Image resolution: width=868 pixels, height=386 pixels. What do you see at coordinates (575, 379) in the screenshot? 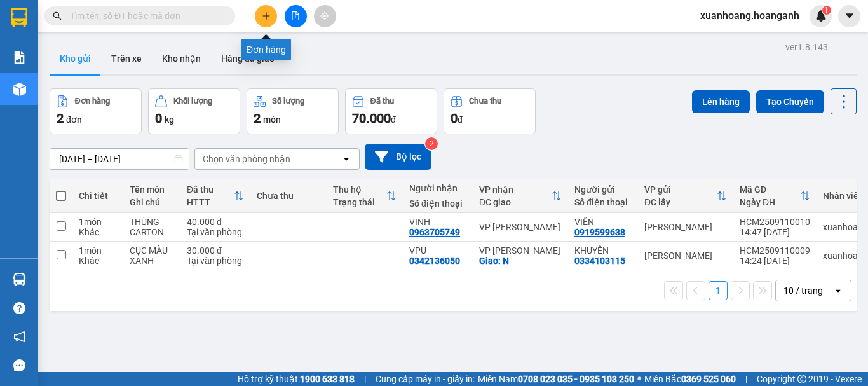
I see `strong: 0708 023 035 - 0935 103 250` at bounding box center [575, 379].